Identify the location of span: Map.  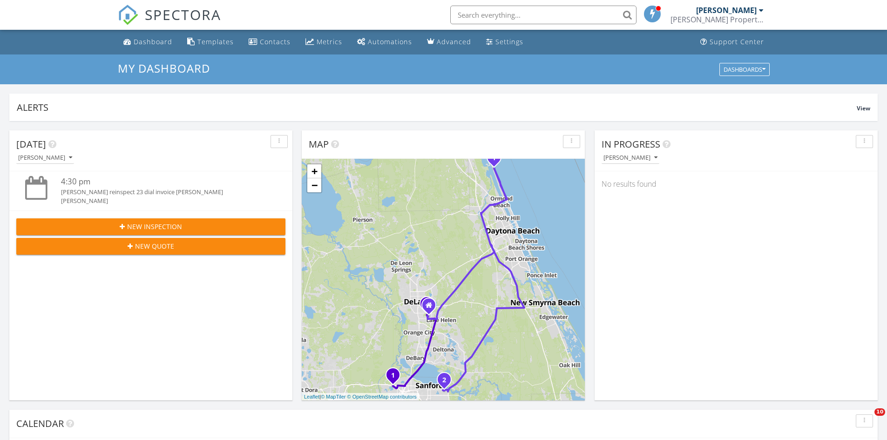
(318, 144).